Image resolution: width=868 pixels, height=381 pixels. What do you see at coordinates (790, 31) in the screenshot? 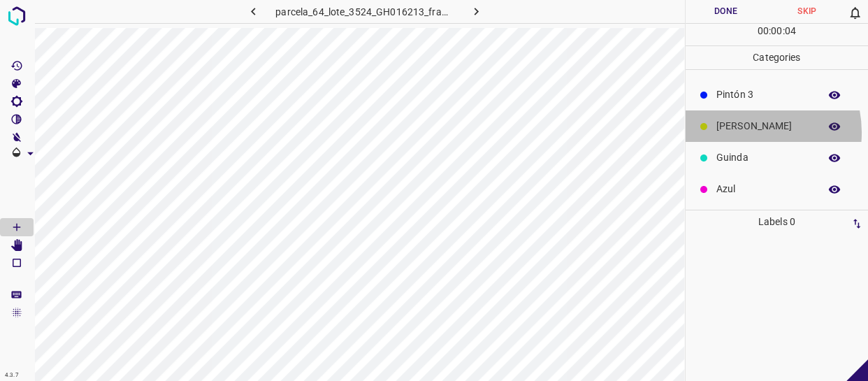
I see `p: 04` at bounding box center [790, 31].